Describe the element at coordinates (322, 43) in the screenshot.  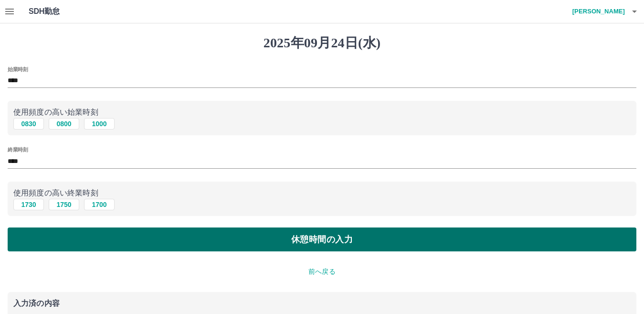
I see `h1: 2025年09月24日(水)` at that location.